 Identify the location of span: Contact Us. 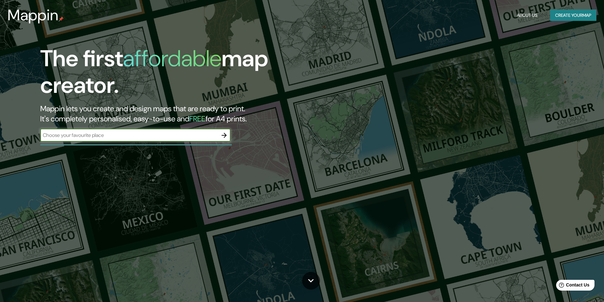
(30, 8).